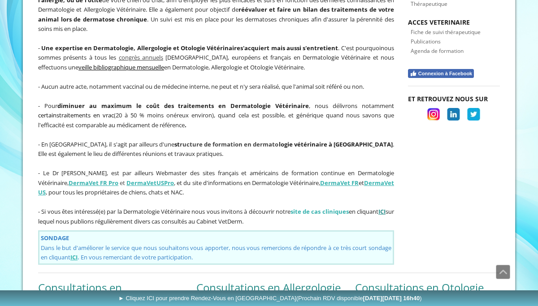  Describe the element at coordinates (223, 48) in the screenshot. I see `b: Vétérinaire` at that location.